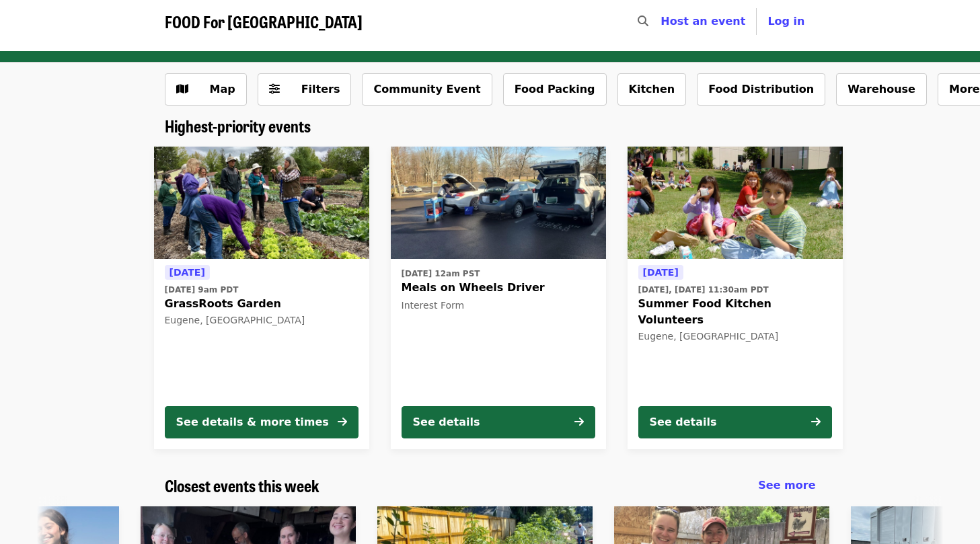  Describe the element at coordinates (262, 203) in the screenshot. I see `img: GrassRoots Garden organized by FOOD For Lane County` at that location.